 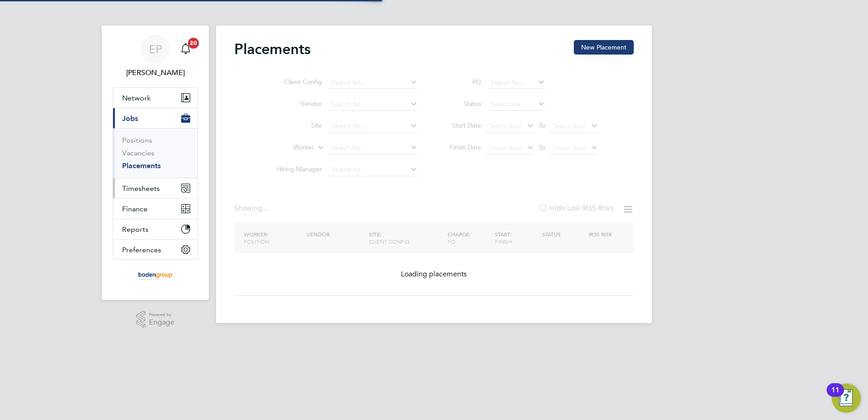 I want to click on button: Reports, so click(x=155, y=229).